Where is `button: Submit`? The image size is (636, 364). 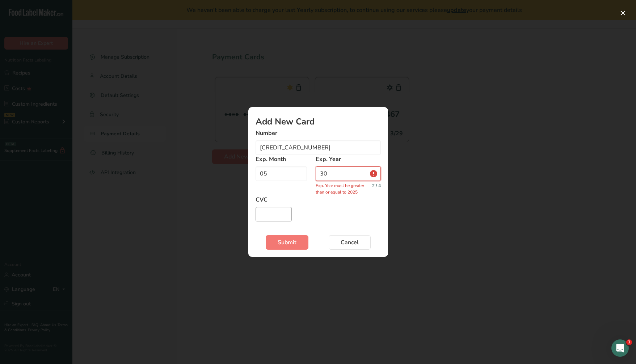
button: Submit is located at coordinates (287, 242).